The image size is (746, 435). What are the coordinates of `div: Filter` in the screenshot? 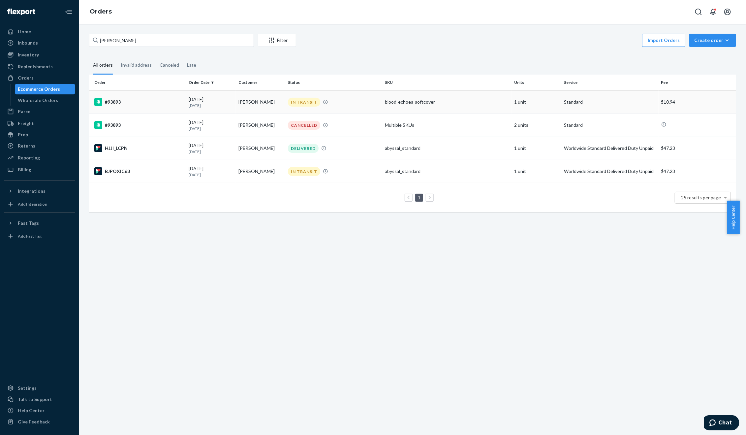 It's located at (277, 40).